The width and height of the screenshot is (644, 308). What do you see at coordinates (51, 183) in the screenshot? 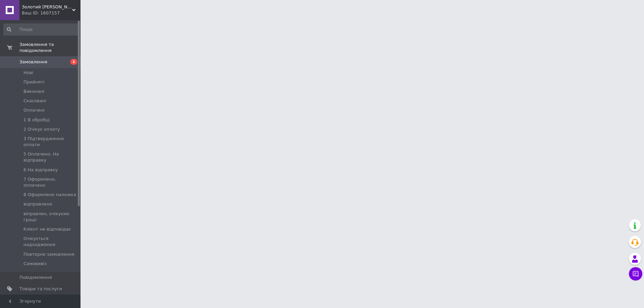
I see `span: 7 Оформлено, оплачено` at bounding box center [51, 183].